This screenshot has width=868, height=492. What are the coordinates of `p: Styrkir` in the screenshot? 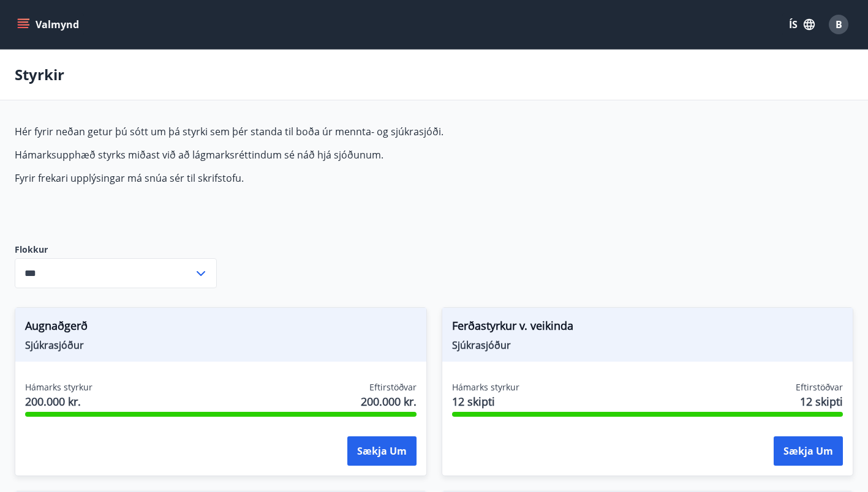 It's located at (39, 75).